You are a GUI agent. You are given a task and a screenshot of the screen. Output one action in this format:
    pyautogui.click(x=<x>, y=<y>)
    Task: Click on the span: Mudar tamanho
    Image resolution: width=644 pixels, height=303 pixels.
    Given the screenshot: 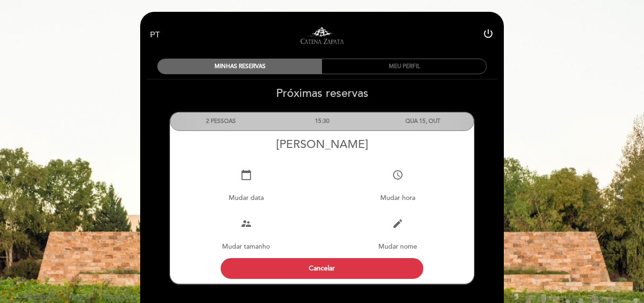 What is the action you would take?
    pyautogui.click(x=245, y=247)
    